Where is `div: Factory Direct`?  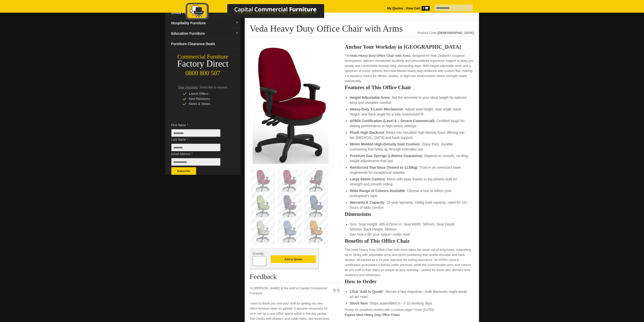
div: Factory Direct is located at coordinates (203, 64).